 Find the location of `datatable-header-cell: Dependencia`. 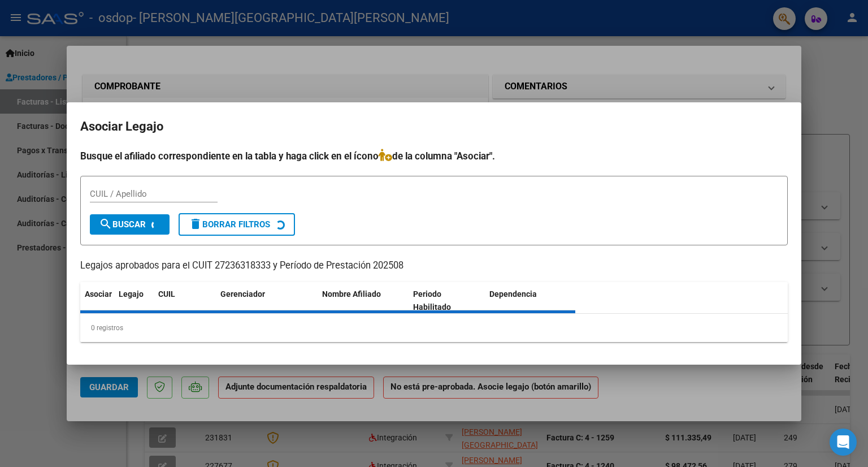

datatable-header-cell: Dependencia is located at coordinates (530, 301).